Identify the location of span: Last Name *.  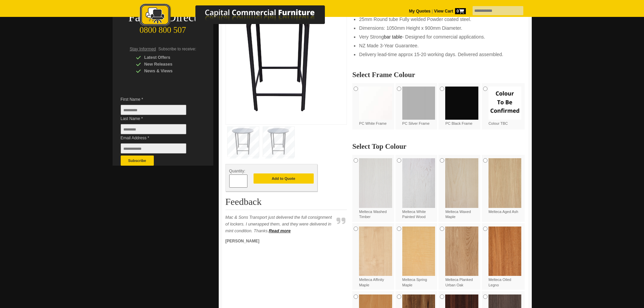
(159, 119).